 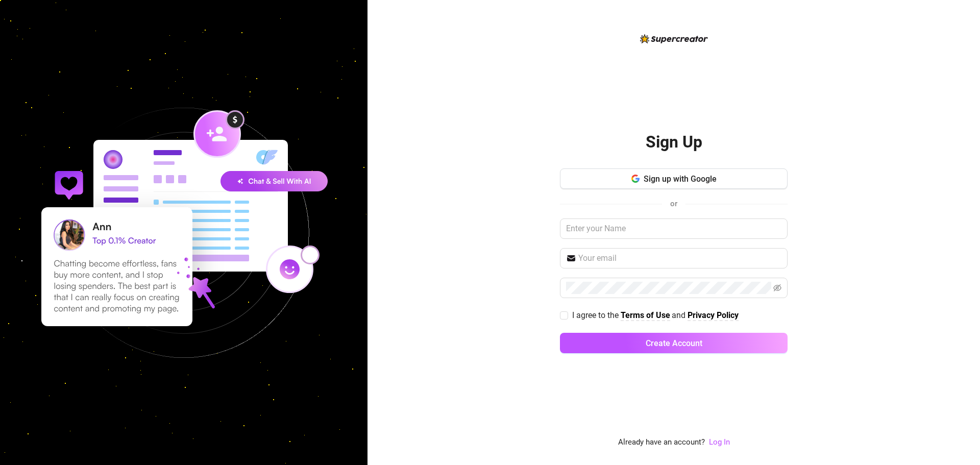 What do you see at coordinates (596, 315) in the screenshot?
I see `span: I agree to the` at bounding box center [596, 315].